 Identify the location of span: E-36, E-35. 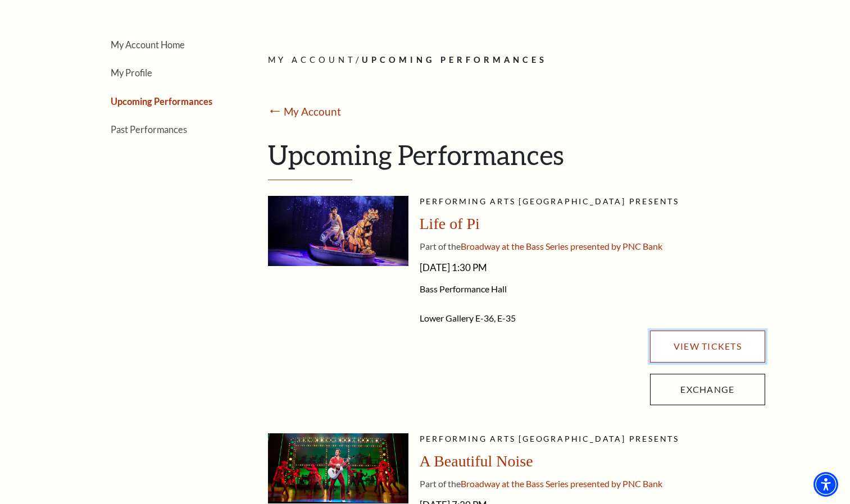
(496, 318).